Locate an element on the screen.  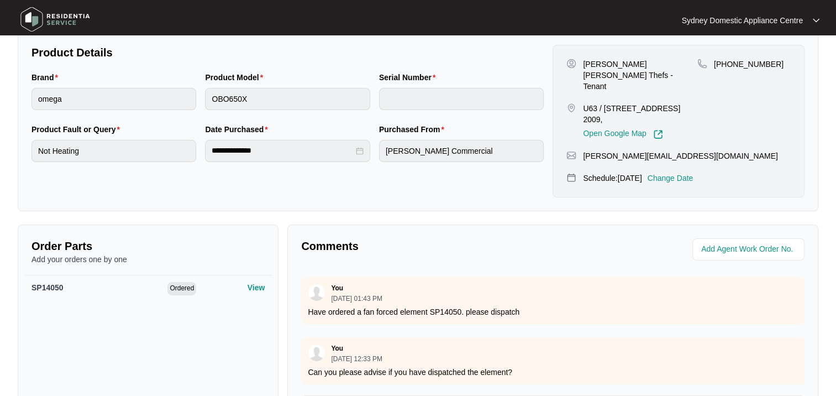
label: Product Fault or Query is located at coordinates (78, 129).